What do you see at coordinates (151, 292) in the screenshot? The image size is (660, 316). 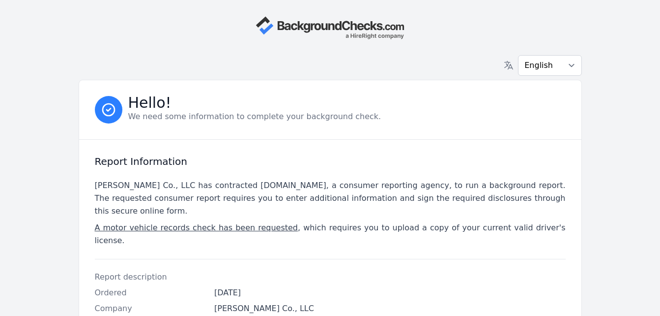 I see `dt: Ordered` at bounding box center [151, 292].